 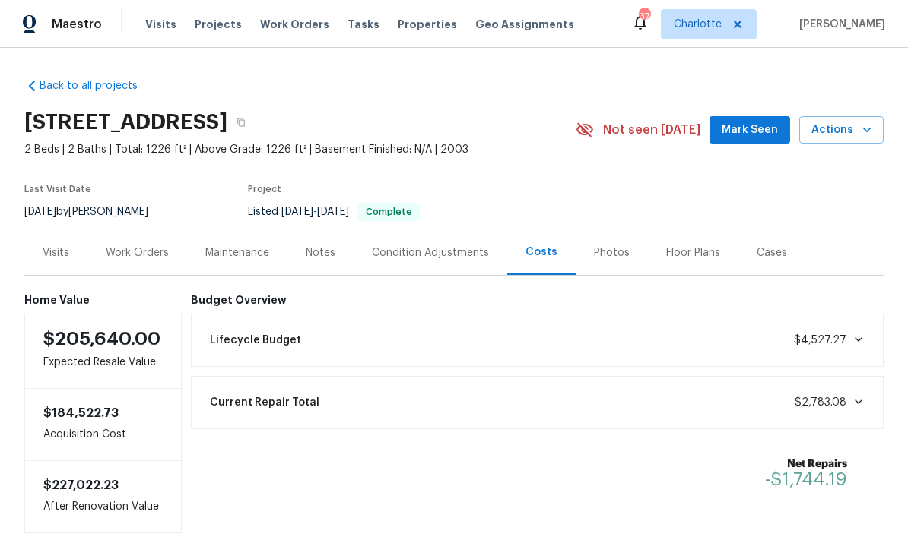 I want to click on div: Acquisition Cost, so click(x=103, y=425).